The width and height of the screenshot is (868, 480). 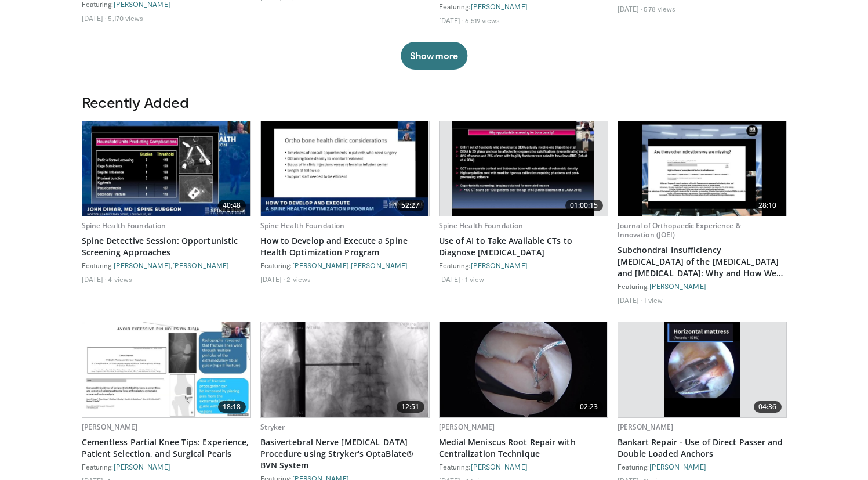 What do you see at coordinates (702, 448) in the screenshot?
I see `a: Bankart Repair - Use of Direct Passer and Double Loaded Anchors` at bounding box center [702, 448].